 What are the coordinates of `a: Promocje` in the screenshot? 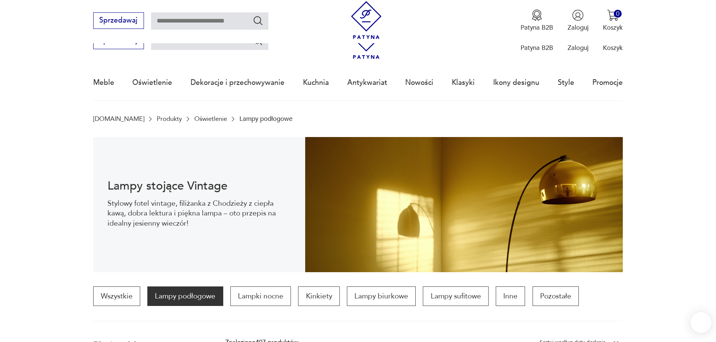 It's located at (607, 83).